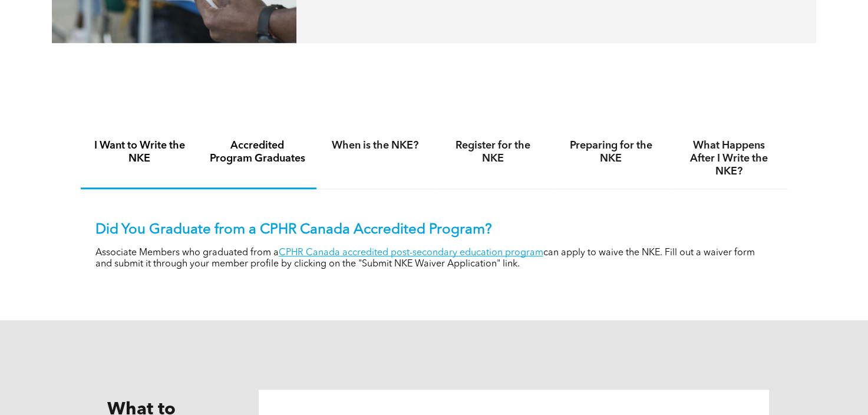 This screenshot has height=415, width=868. I want to click on h4: When is the NKE?, so click(375, 146).